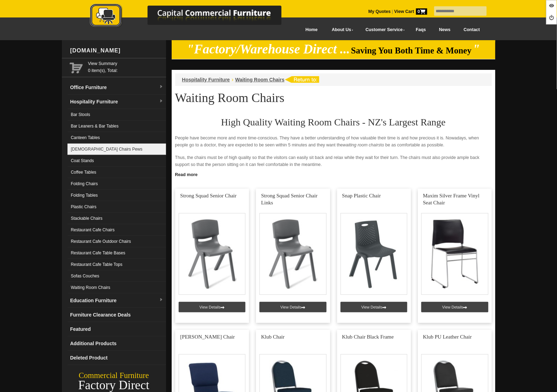 The width and height of the screenshot is (557, 392). What do you see at coordinates (117, 230) in the screenshot?
I see `a: Restaurant Cafe Chairs` at bounding box center [117, 230].